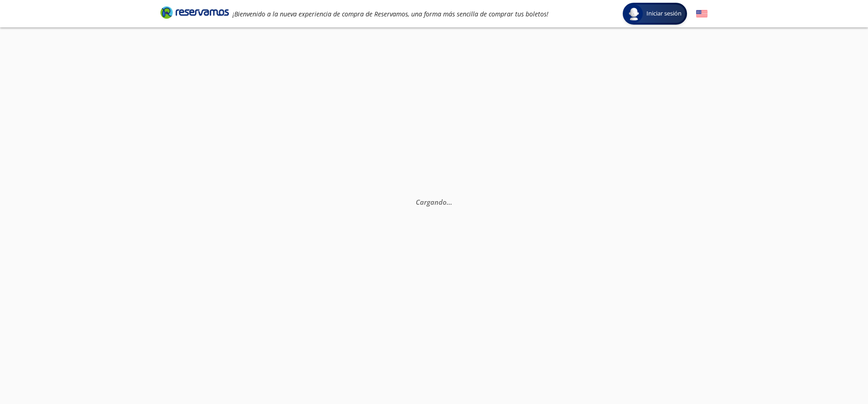 This screenshot has height=404, width=868. Describe the element at coordinates (434, 202) in the screenshot. I see `em: Cargando` at that location.